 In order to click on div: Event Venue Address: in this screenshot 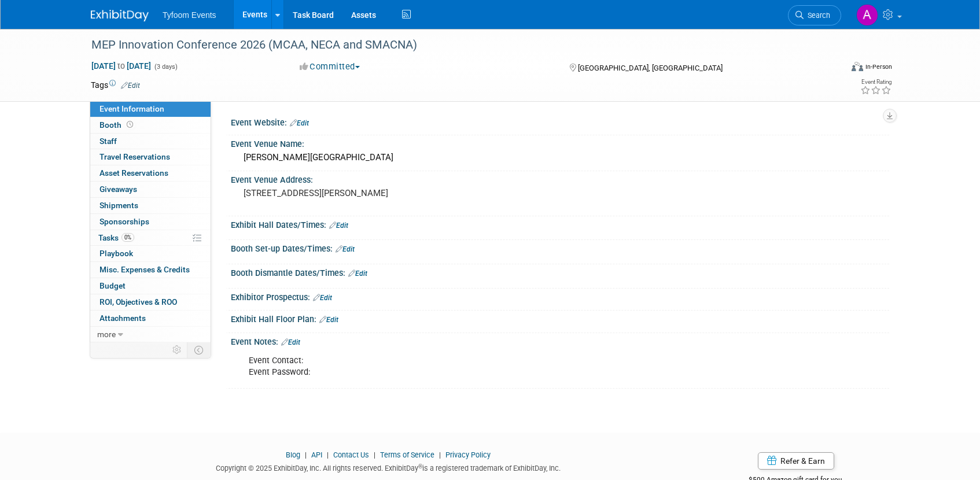, I will do `click(560, 178)`.